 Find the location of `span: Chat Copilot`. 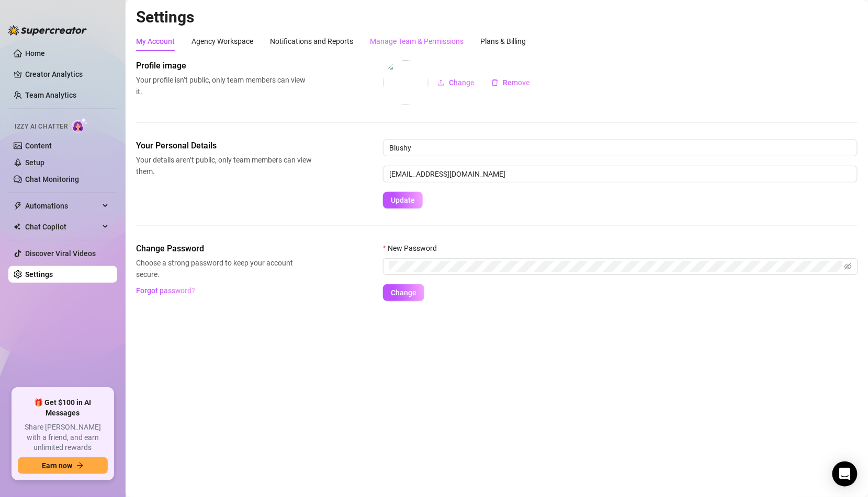

span: Chat Copilot is located at coordinates (62, 227).